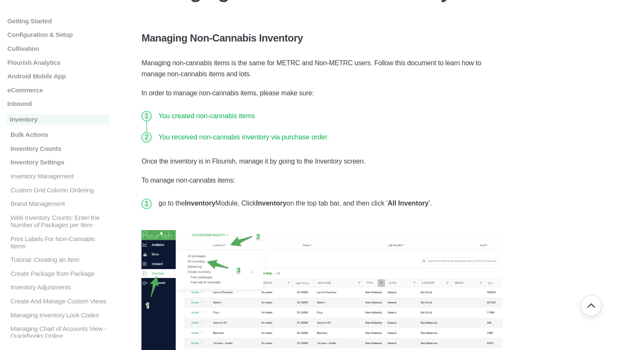 Image resolution: width=644 pixels, height=350 pixels. What do you see at coordinates (60, 259) in the screenshot?
I see `p: Tutorial: Creating an Item` at bounding box center [60, 259].